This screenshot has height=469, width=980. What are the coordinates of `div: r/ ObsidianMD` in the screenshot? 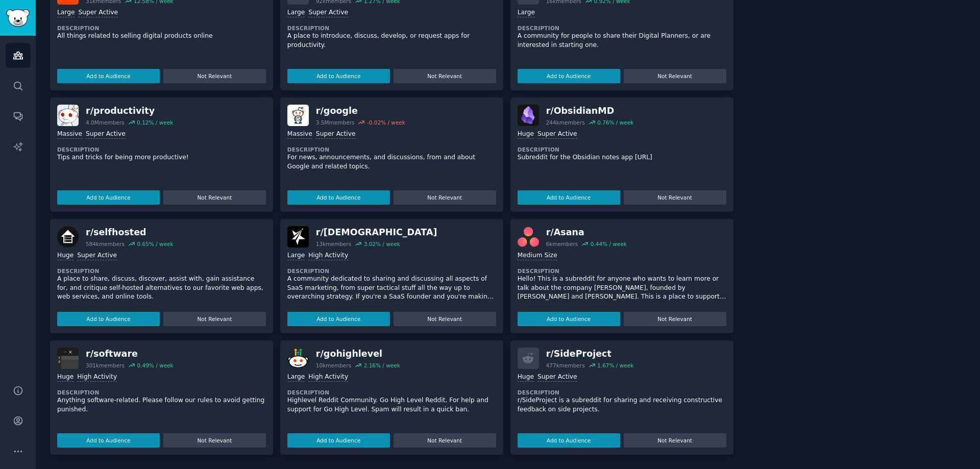 It's located at (590, 111).